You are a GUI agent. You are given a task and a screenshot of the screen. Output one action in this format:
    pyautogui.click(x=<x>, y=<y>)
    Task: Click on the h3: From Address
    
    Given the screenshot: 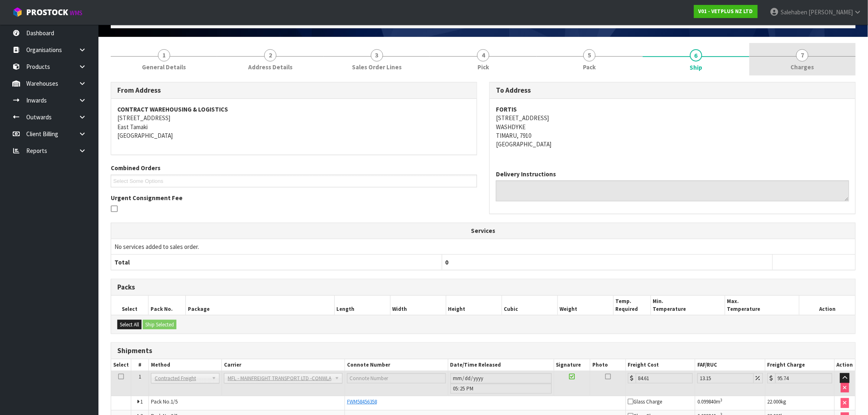 What is the action you would take?
    pyautogui.click(x=293, y=90)
    